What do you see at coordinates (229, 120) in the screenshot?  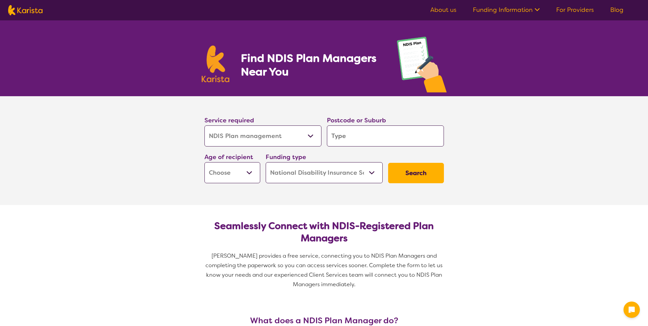 I see `label: Service required` at bounding box center [229, 120].